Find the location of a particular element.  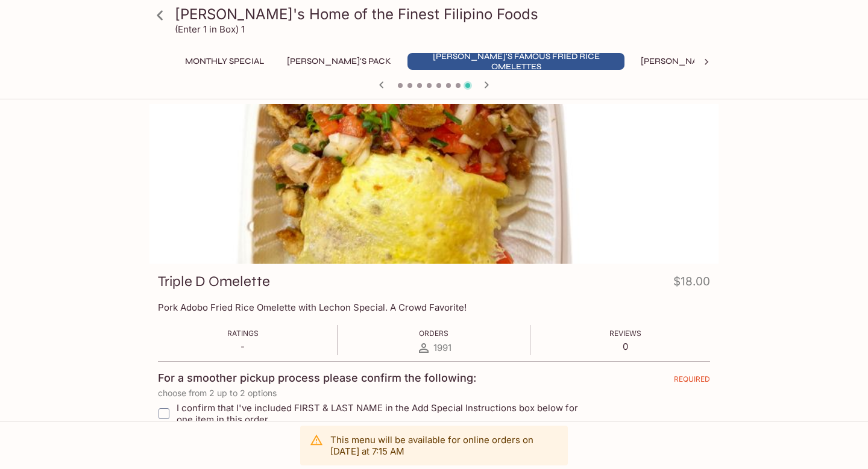

button: Monthly Special is located at coordinates (224, 62).